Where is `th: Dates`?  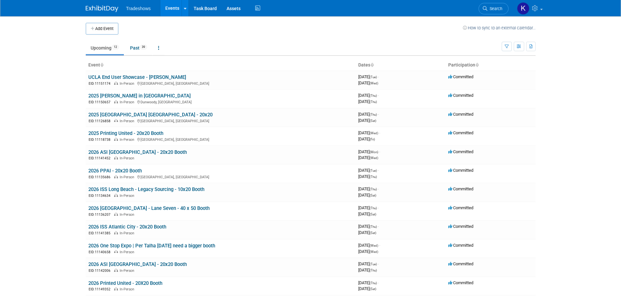 th: Dates is located at coordinates (401, 65).